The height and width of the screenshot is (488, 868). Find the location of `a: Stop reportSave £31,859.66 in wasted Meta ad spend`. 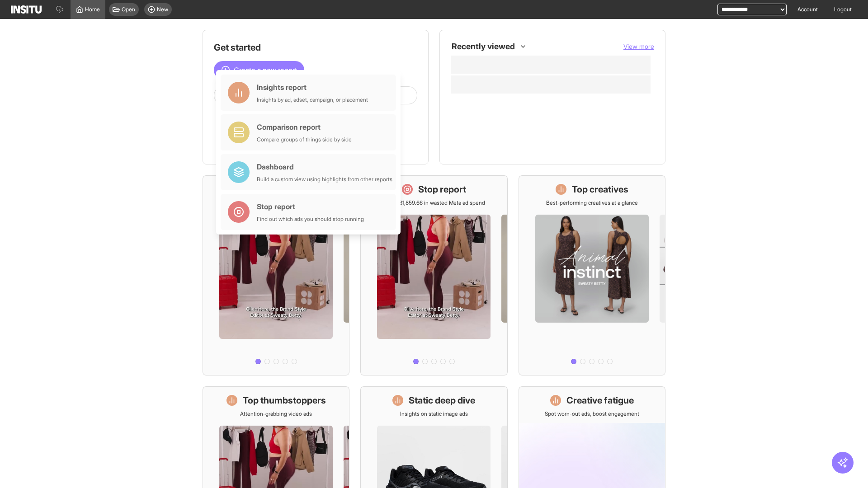

a: Stop reportSave £31,859.66 in wasted Meta ad spend is located at coordinates (434, 275).